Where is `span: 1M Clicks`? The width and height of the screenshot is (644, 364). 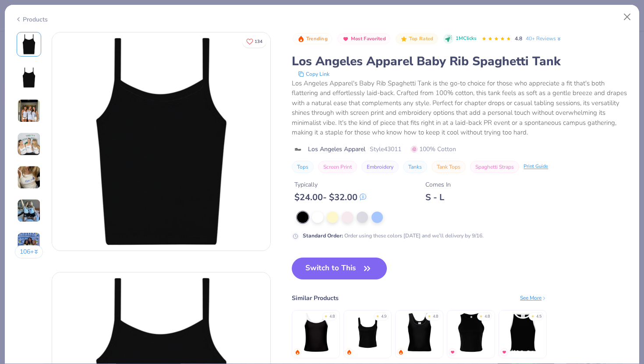 span: 1M Clicks is located at coordinates (466, 38).